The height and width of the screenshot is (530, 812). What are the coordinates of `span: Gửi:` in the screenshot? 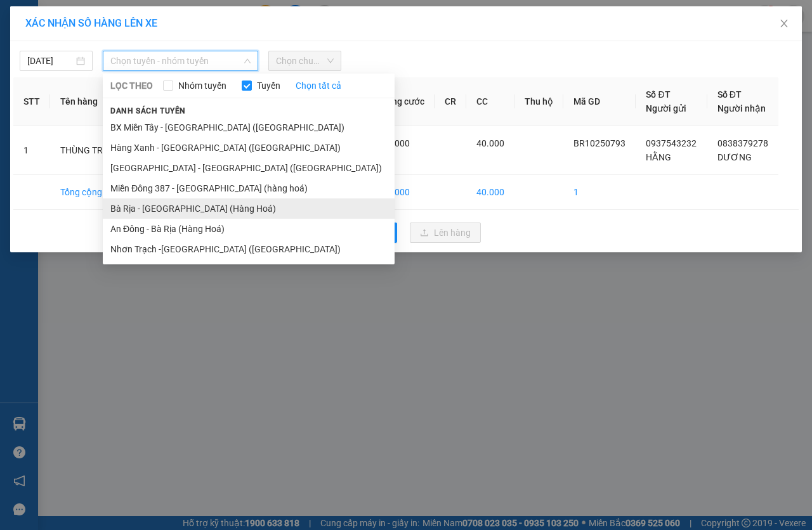 It's located at (21, 18).